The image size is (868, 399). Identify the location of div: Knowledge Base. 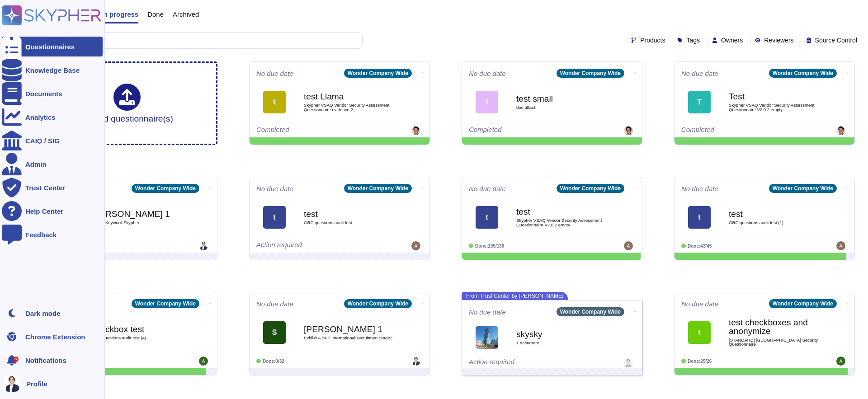
(52, 70).